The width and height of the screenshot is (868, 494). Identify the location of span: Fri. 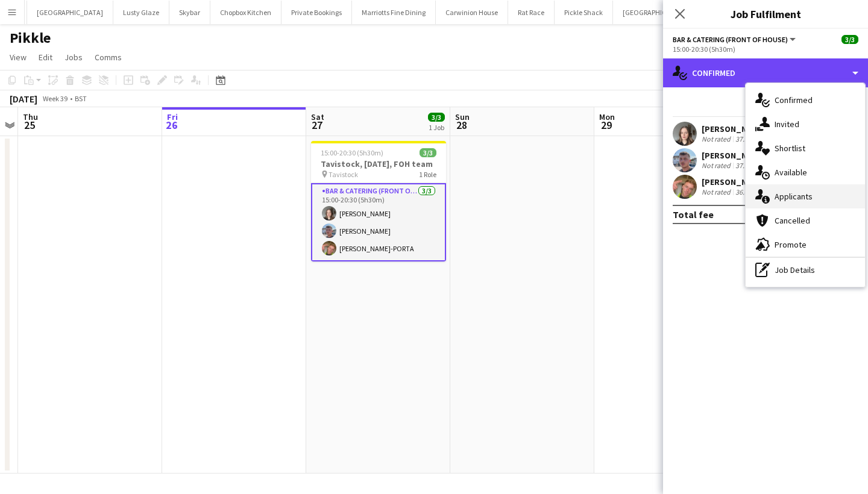
(172, 117).